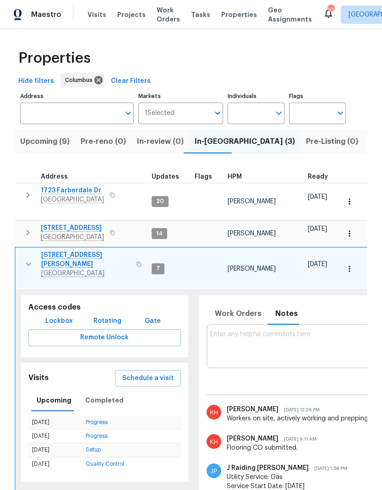  What do you see at coordinates (148, 378) in the screenshot?
I see `span: Schedule a visit` at bounding box center [148, 378].